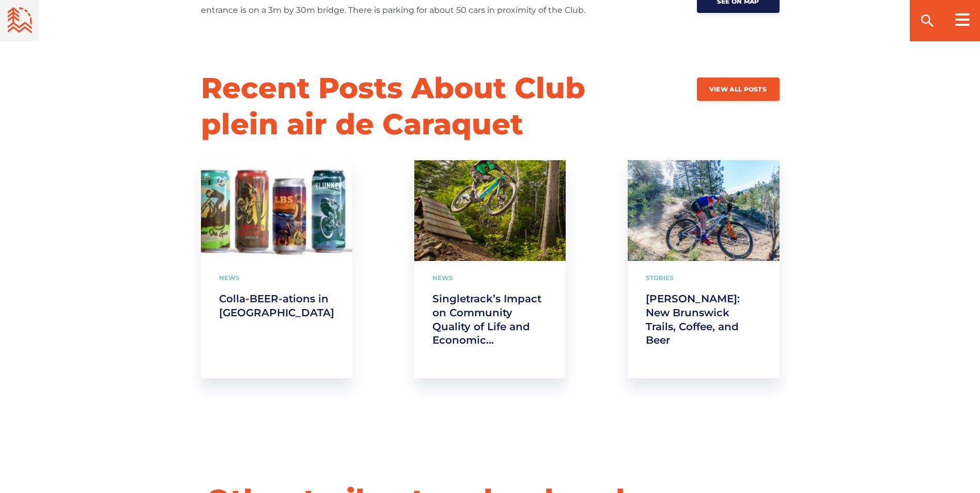 Image resolution: width=980 pixels, height=493 pixels. What do you see at coordinates (489, 211) in the screenshot?
I see `img: Patrick jumping into Mama I'm Comin' Home` at bounding box center [489, 211].